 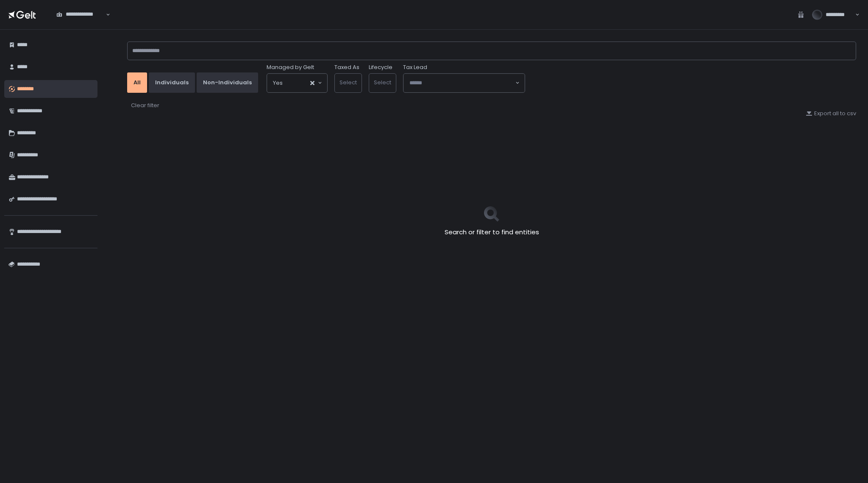 What do you see at coordinates (171, 83) in the screenshot?
I see `button: Individuals` at bounding box center [171, 83].